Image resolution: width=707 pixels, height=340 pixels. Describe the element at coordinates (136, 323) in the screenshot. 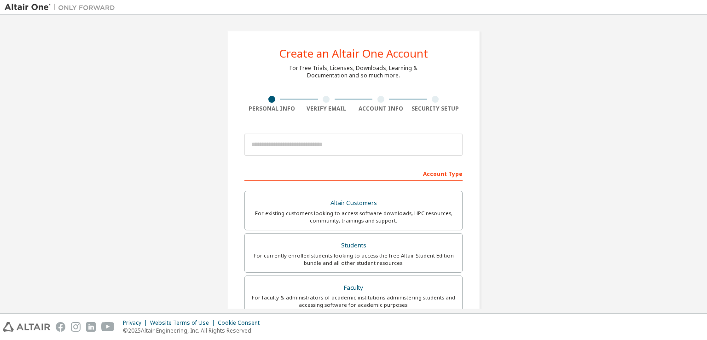

I see `div: Privacy` at that location.